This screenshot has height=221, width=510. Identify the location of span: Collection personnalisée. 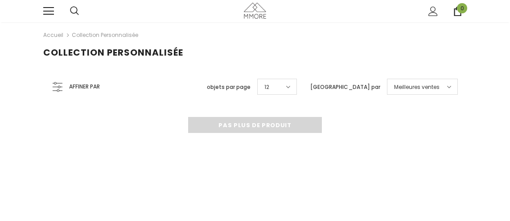
(113, 53).